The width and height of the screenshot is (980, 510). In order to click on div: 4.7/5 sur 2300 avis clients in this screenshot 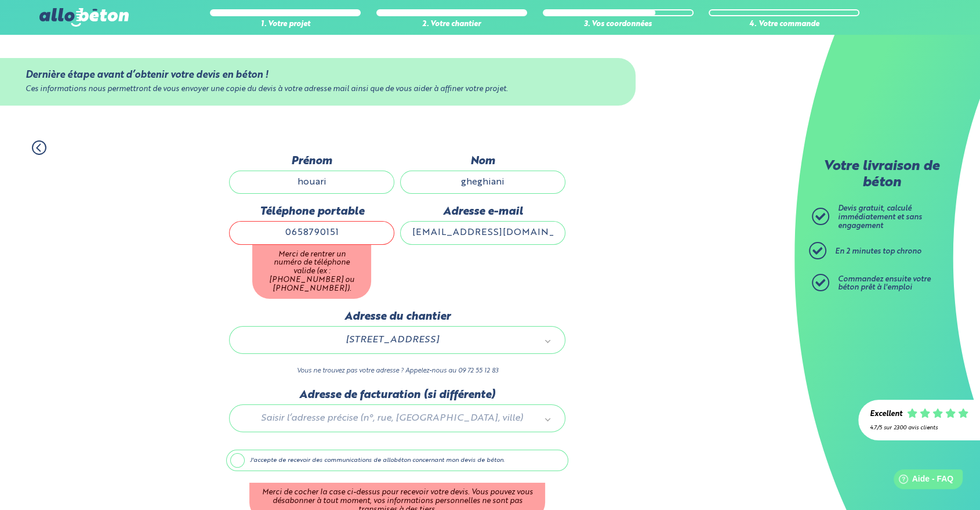, I will do `click(919, 428)`.